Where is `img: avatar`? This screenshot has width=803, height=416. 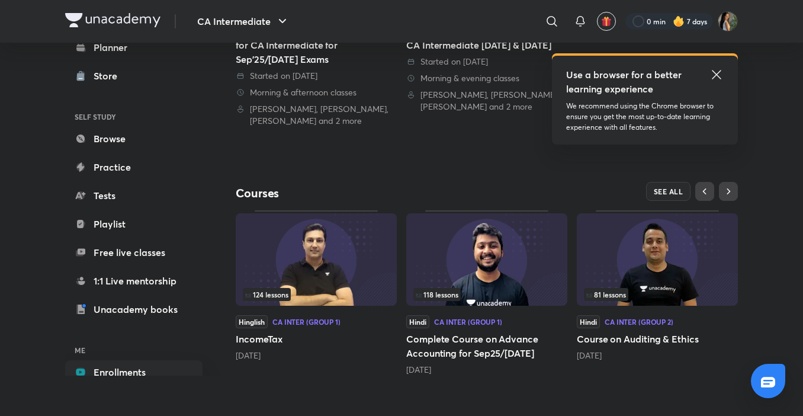
img: avatar is located at coordinates (606, 21).